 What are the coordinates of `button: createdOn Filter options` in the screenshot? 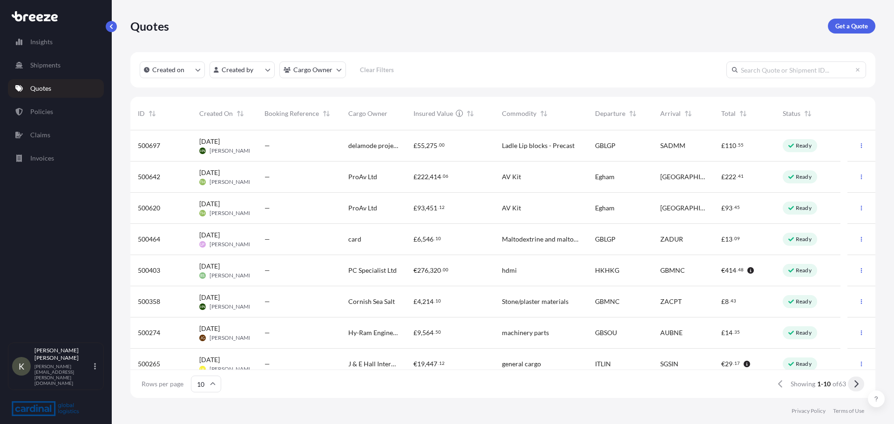 It's located at (172, 70).